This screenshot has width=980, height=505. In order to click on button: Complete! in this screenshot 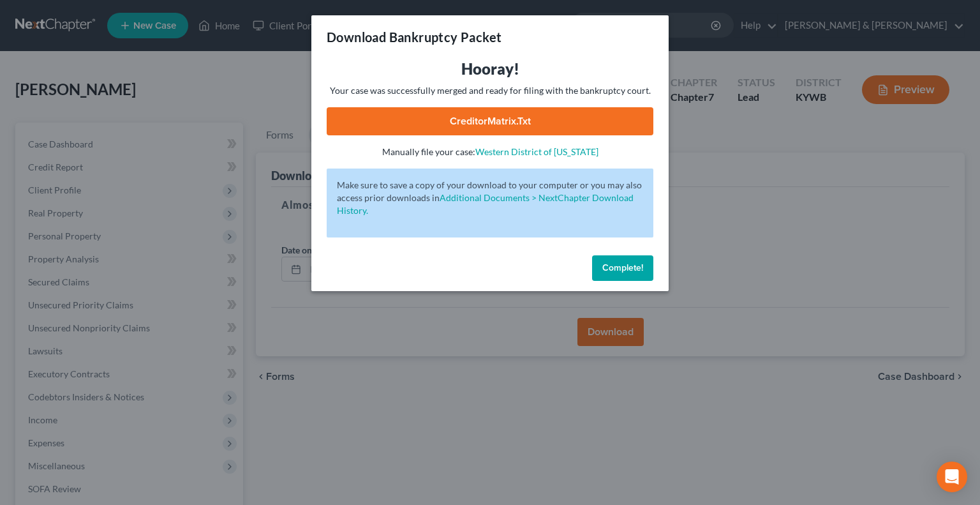, I will do `click(623, 268)`.